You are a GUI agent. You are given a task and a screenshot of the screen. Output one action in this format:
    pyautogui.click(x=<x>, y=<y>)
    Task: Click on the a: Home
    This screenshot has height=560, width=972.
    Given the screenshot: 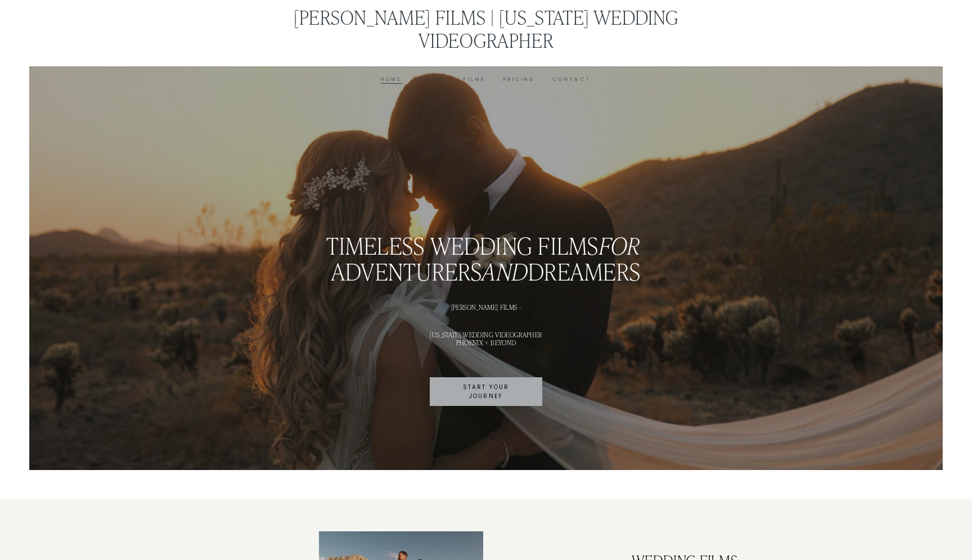 What is the action you would take?
    pyautogui.click(x=392, y=79)
    